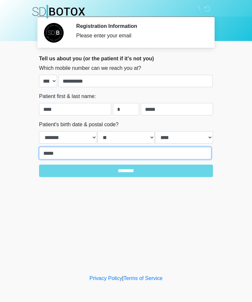  I want to click on label: Which mobile number can we reach you at?, so click(90, 68).